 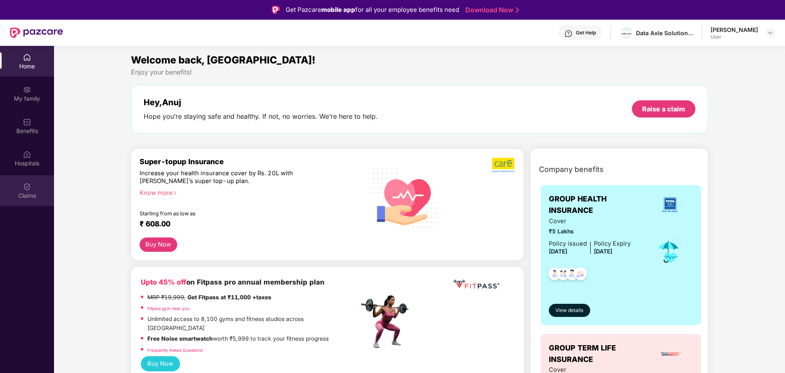 I want to click on img: svg+xml;base64,PHN2ZyBpZD0iQ2xhaW0iIHhtbG5zPSJodHRwOi8vd3d3LnczLm9yZy8yMDAwL3N2ZyIgd2lkdGg9IjIwIi..., so click(x=27, y=187).